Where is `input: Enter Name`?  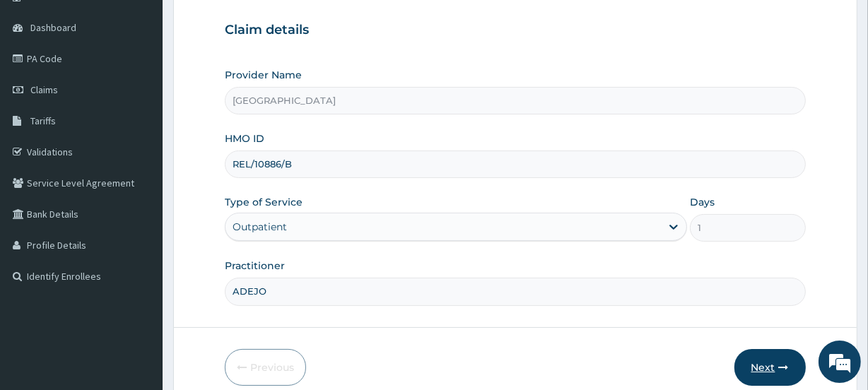
input: Enter Name is located at coordinates (515, 291).